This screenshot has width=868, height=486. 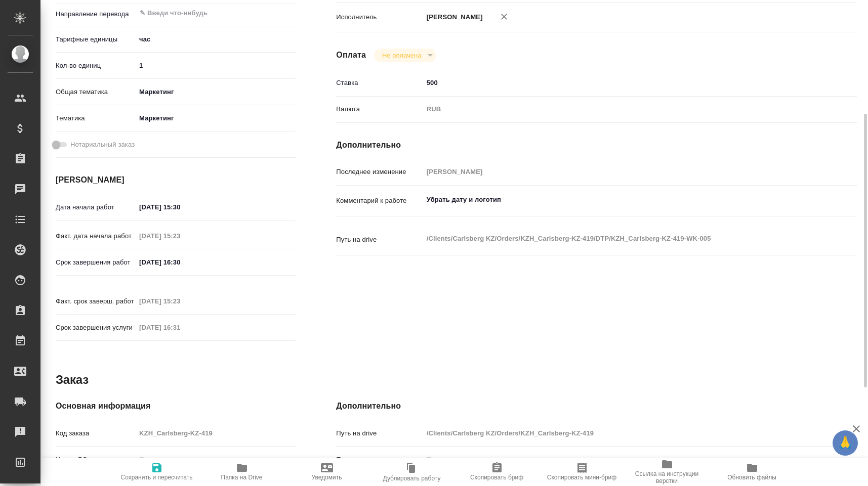 What do you see at coordinates (379, 17) in the screenshot?
I see `p: Исполнитель` at bounding box center [379, 17].